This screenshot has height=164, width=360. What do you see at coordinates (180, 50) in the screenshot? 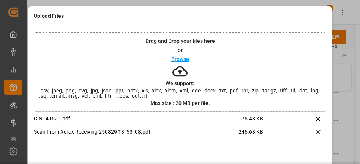
I see `p: or` at bounding box center [180, 50].